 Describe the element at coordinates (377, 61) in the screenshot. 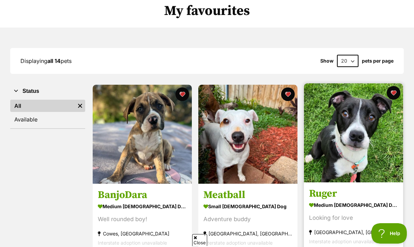

I see `label: pets per page` at that location.